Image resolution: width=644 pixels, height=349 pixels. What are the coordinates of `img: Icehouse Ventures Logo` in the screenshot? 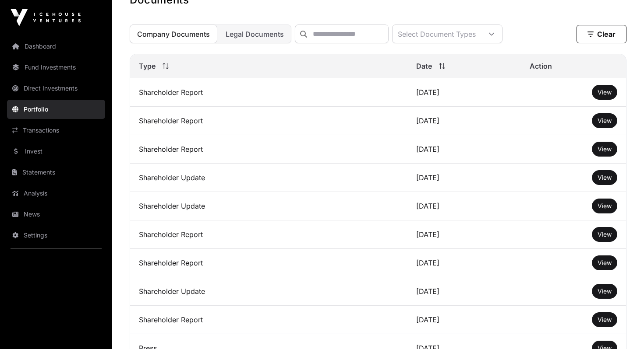 It's located at (45, 17).